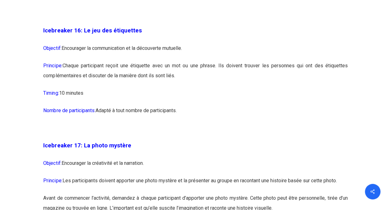 The height and width of the screenshot is (210, 391). I want to click on span: Timing:, so click(51, 93).